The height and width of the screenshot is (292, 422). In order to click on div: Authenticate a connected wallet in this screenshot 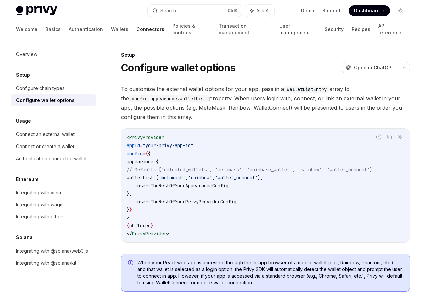, I will do `click(51, 158)`.